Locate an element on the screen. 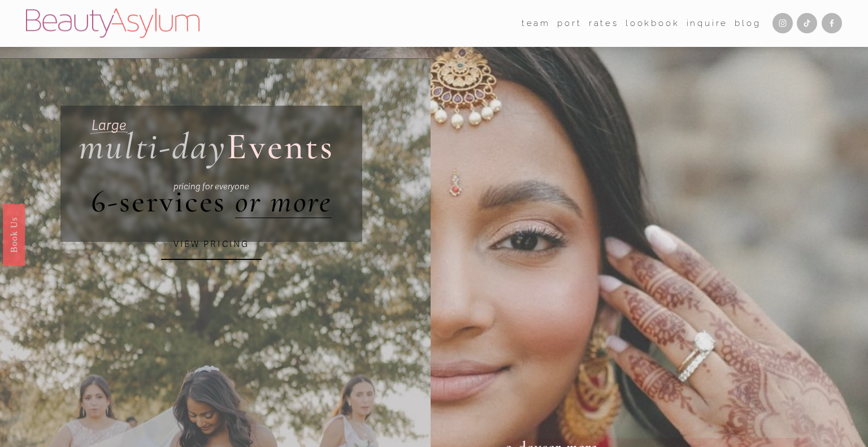  a: or more is located at coordinates (283, 201).